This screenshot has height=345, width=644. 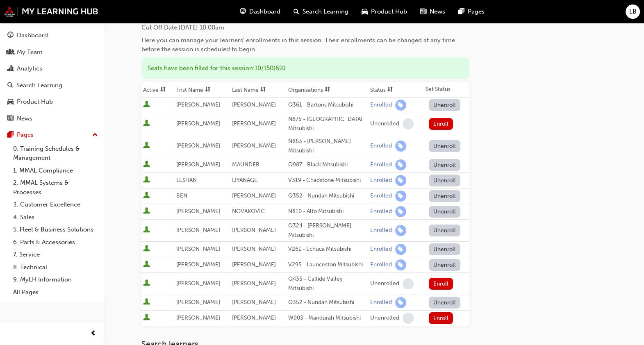 I want to click on a: 7. Service, so click(x=55, y=254).